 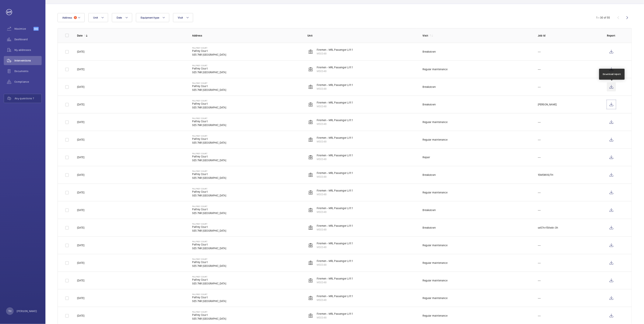 I want to click on span: Date, so click(x=119, y=18).